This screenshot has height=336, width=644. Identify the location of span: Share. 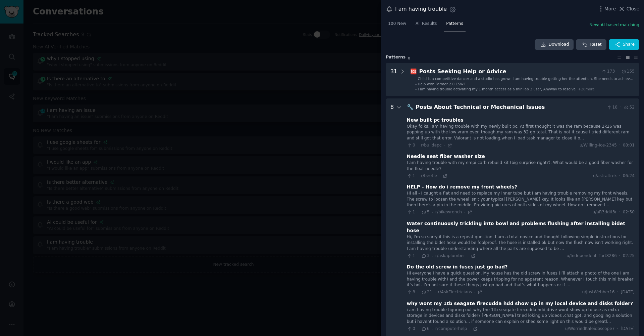
(629, 45).